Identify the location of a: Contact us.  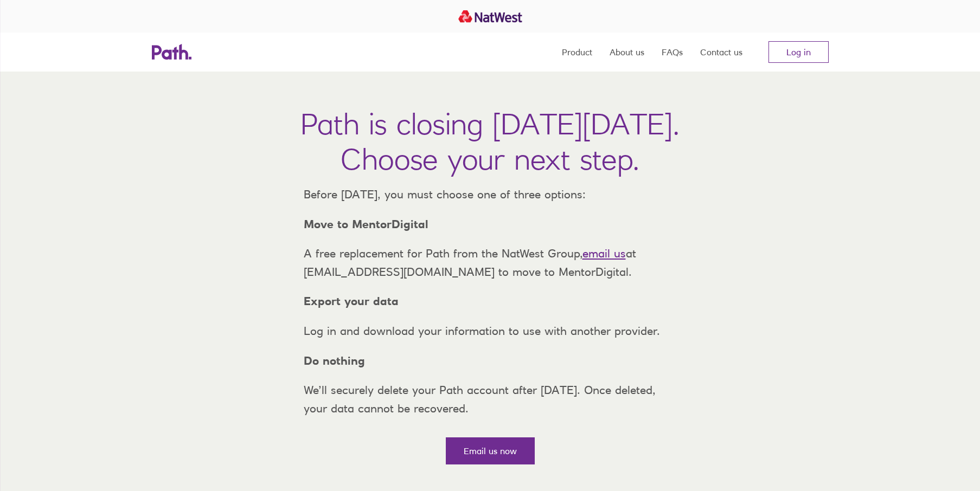
(721, 52).